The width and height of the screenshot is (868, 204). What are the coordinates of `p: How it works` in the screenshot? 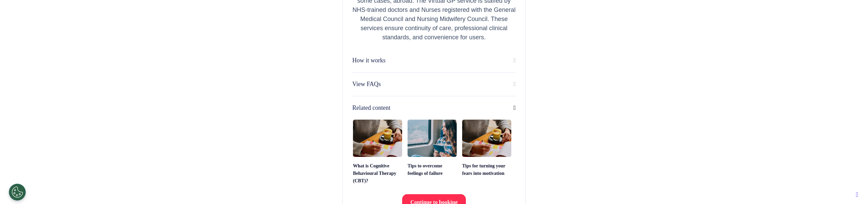 It's located at (369, 60).